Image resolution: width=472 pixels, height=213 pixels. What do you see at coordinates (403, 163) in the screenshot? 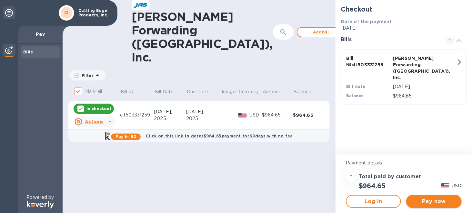
I see `p: Payment details` at bounding box center [403, 163].